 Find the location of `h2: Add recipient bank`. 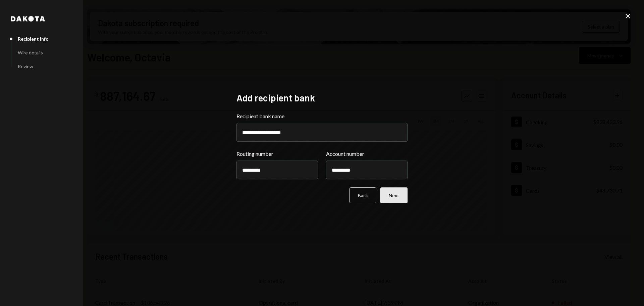

h2: Add recipient bank is located at coordinates (322, 98).